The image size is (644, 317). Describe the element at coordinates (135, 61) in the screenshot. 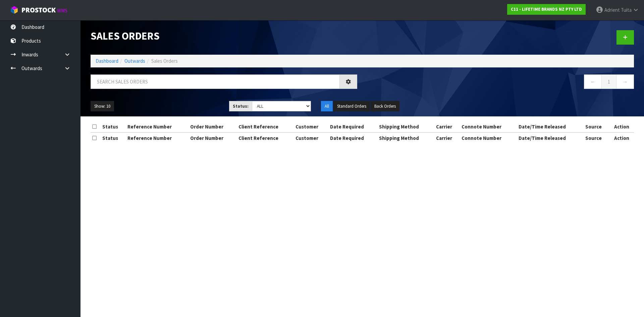

I see `a: Outwards` at that location.